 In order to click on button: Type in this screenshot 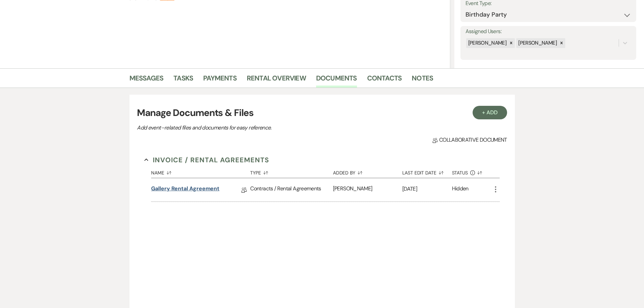, I will do `click(291, 171)`.